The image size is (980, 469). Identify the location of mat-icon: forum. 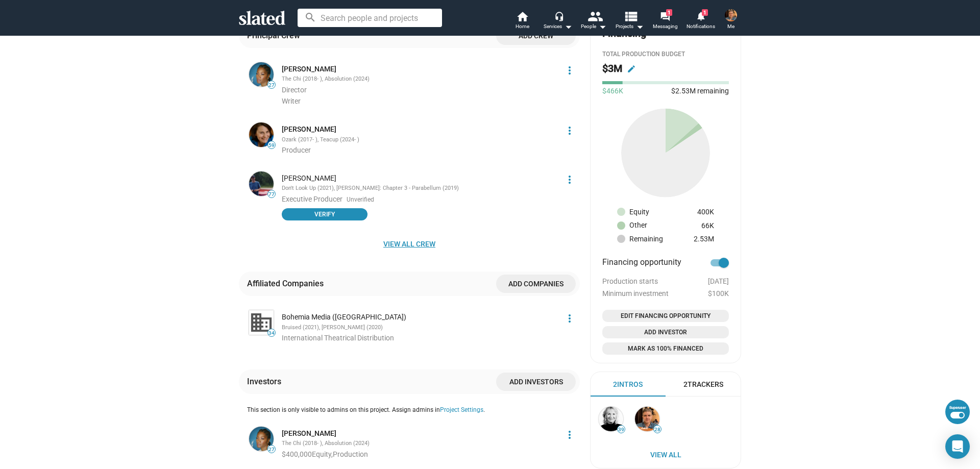
(665, 16).